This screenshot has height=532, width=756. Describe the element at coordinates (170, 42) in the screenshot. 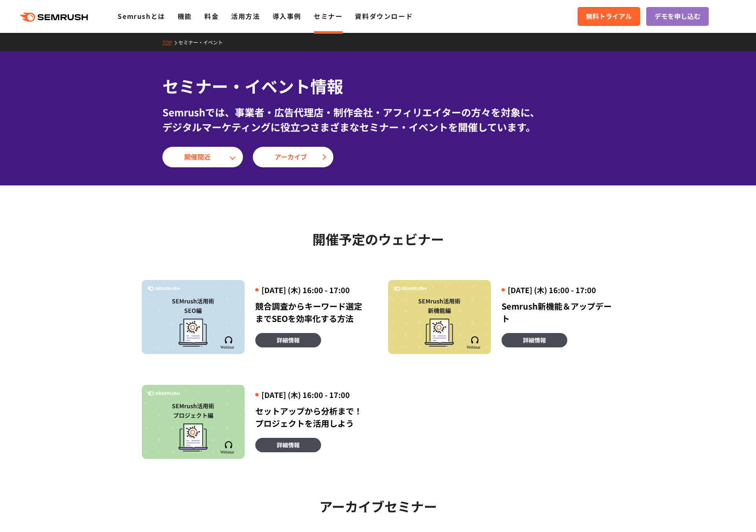

I see `a: TOP` at that location.